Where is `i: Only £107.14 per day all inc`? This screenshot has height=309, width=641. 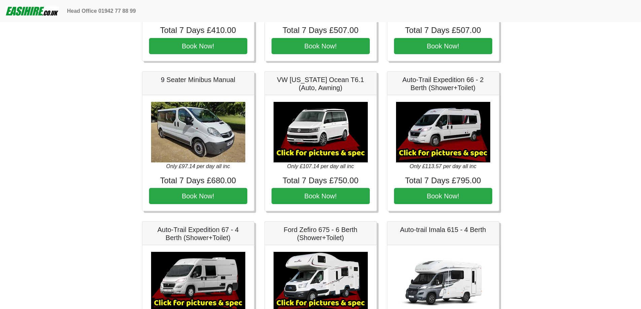
i: Only £107.14 per day all inc is located at coordinates (321, 166).